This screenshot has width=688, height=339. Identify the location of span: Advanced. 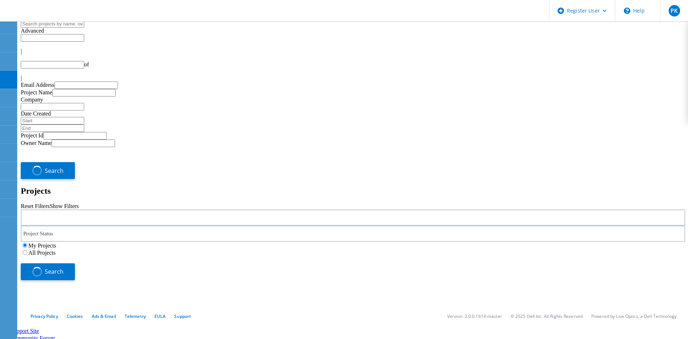
(32, 30).